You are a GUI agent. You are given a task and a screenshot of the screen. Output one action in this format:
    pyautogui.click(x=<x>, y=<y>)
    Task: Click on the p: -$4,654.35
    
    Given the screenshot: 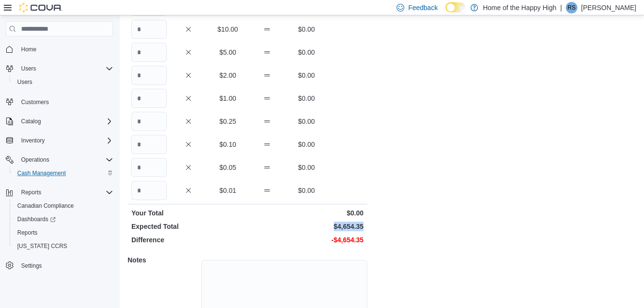 What is the action you would take?
    pyautogui.click(x=307, y=240)
    